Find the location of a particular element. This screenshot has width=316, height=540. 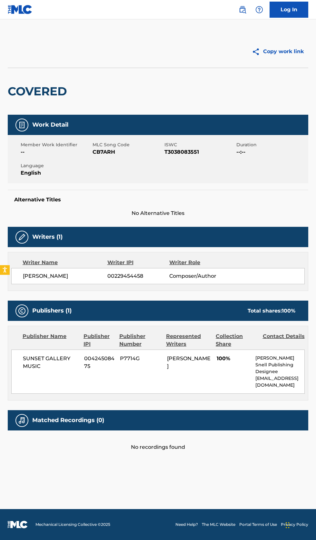

span: T3038083551 is located at coordinates (200, 152).